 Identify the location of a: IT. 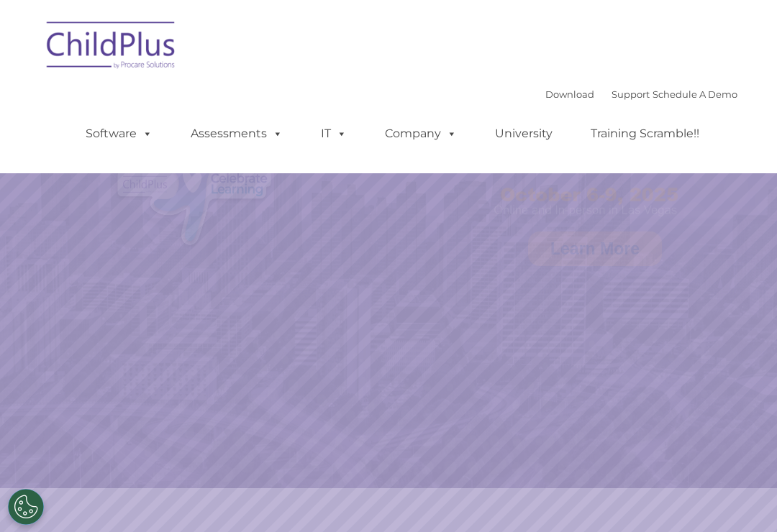
(334, 134).